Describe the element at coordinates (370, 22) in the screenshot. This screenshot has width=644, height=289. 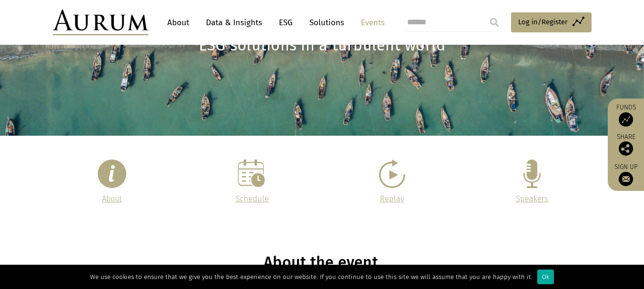
I see `a: Events` at that location.